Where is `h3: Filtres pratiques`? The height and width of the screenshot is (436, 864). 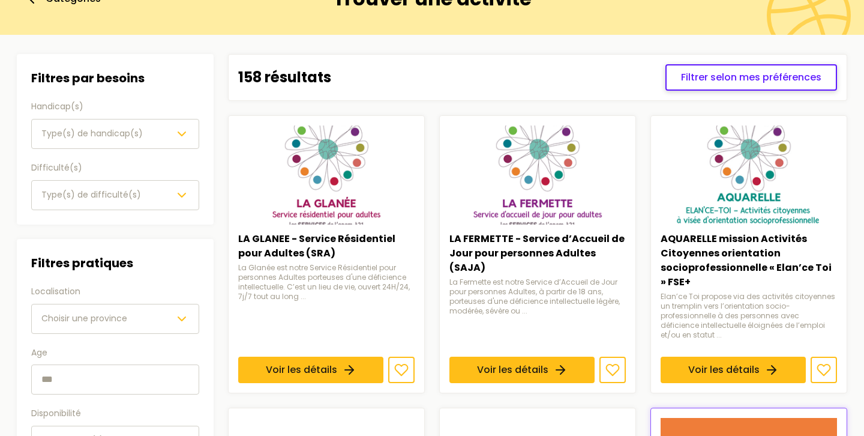
h3: Filtres pratiques is located at coordinates (115, 263).